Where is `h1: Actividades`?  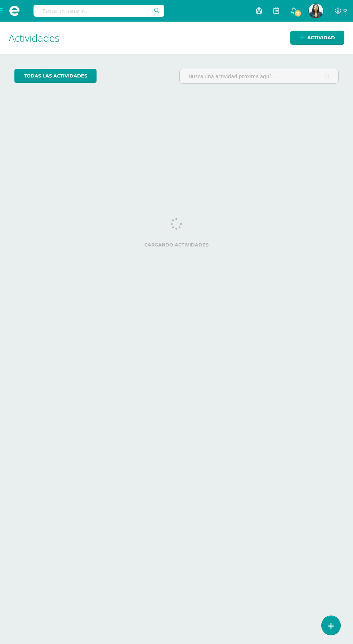
h1: Actividades is located at coordinates (177, 38).